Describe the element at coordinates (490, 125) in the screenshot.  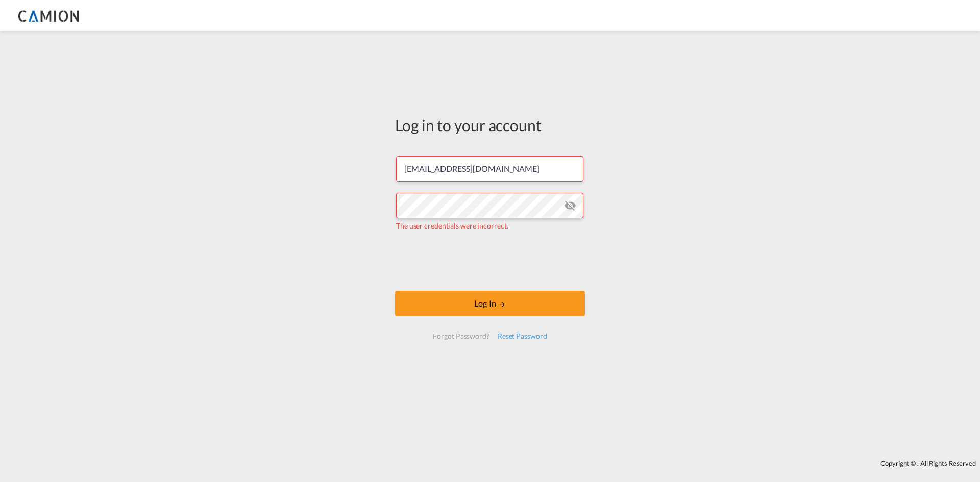
I see `div: Log in to your account` at that location.